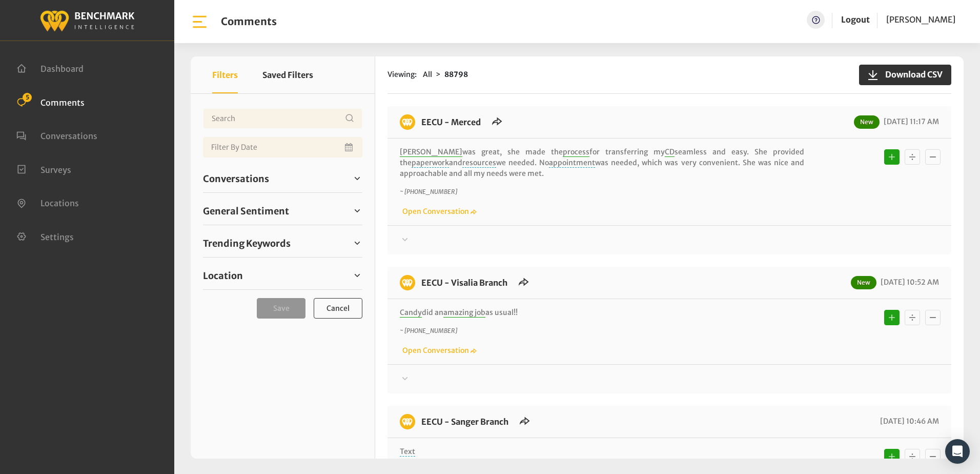 This screenshot has width=980, height=474. What do you see at coordinates (410, 312) in the screenshot?
I see `span: Candy` at bounding box center [410, 312].